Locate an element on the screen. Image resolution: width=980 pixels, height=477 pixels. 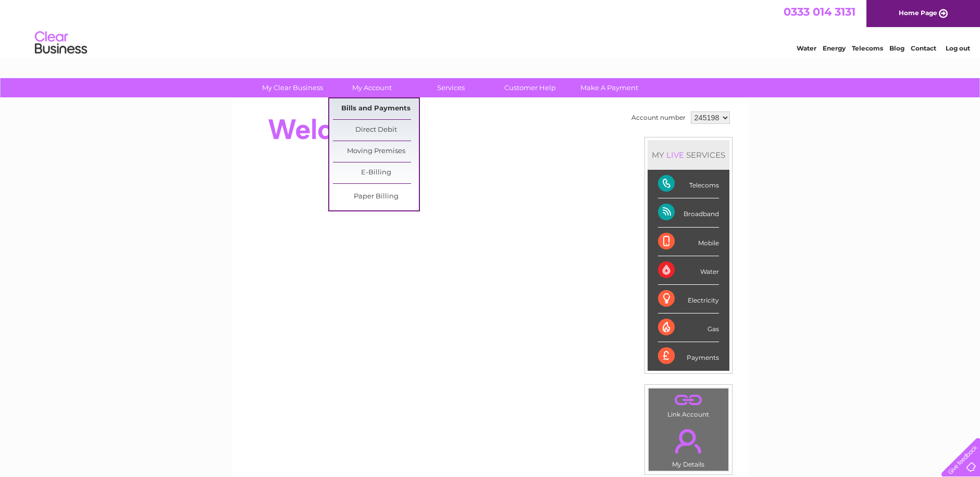
a: Services is located at coordinates (451, 88).